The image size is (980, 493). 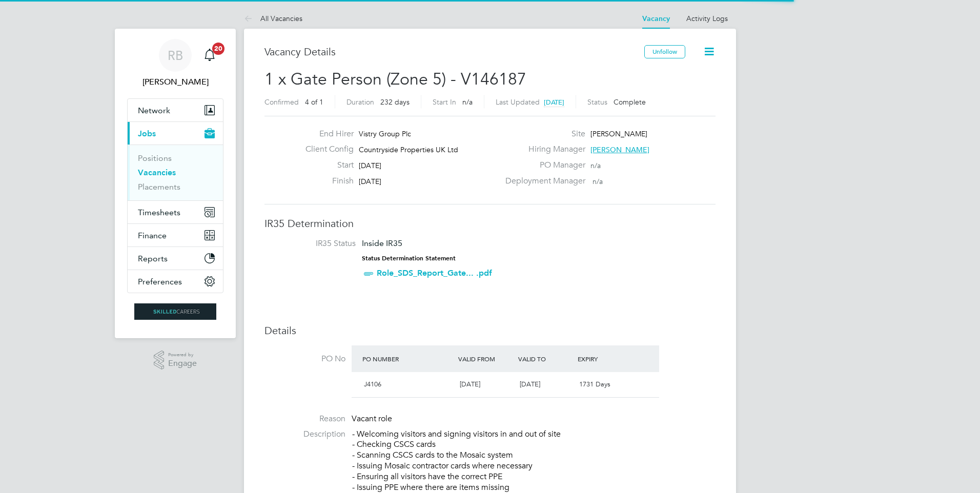 What do you see at coordinates (281, 102) in the screenshot?
I see `label: Confirmed` at bounding box center [281, 102].